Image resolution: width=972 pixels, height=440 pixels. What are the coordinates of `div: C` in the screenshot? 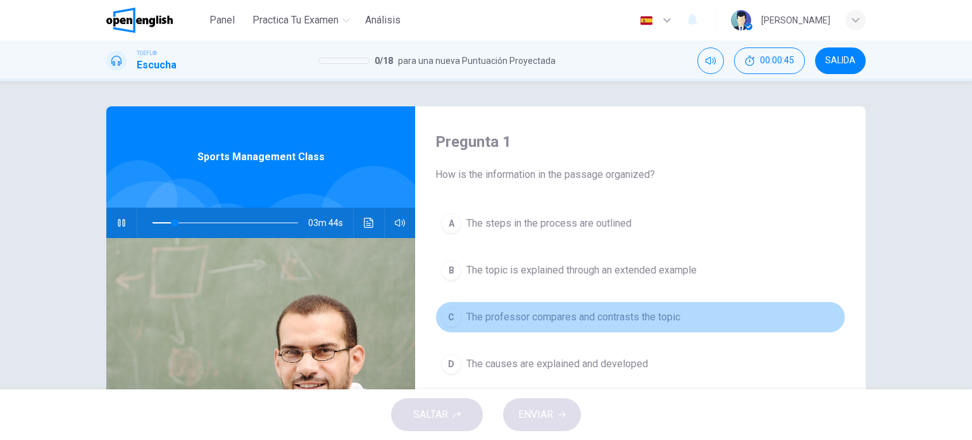 It's located at (451, 317).